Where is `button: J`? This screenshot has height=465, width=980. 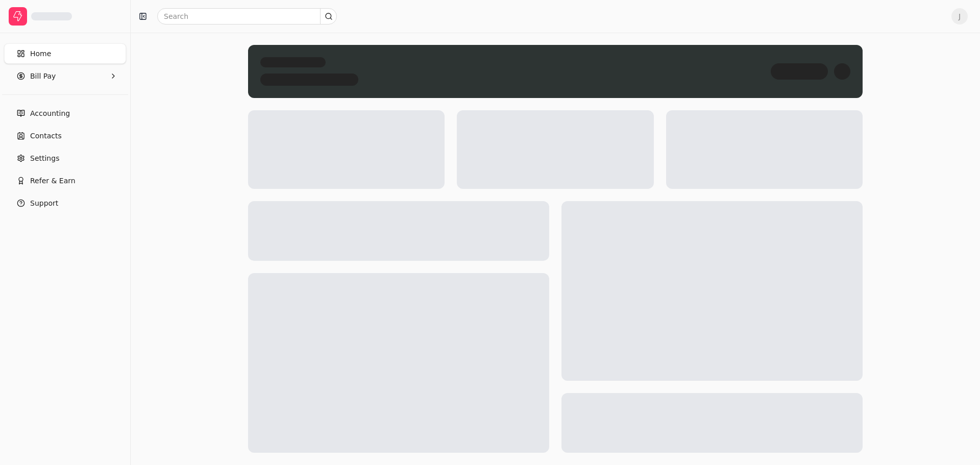 button: J is located at coordinates (960, 16).